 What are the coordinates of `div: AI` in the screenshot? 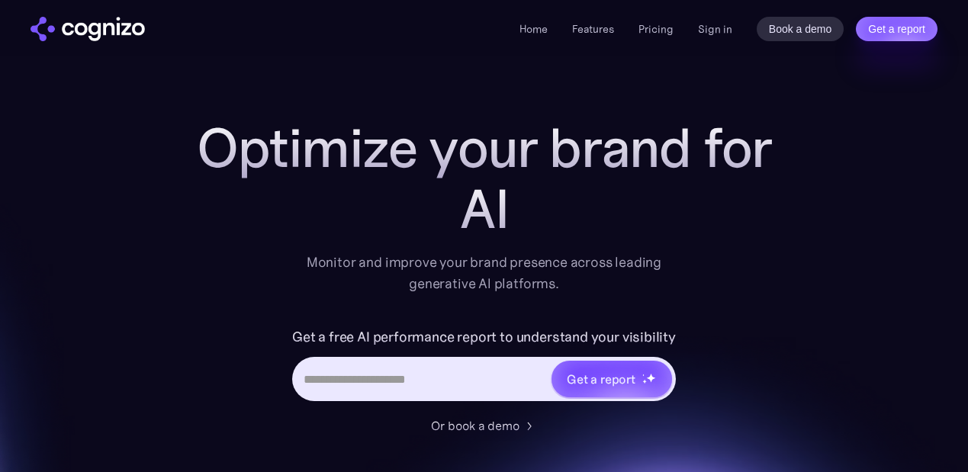 It's located at (484, 209).